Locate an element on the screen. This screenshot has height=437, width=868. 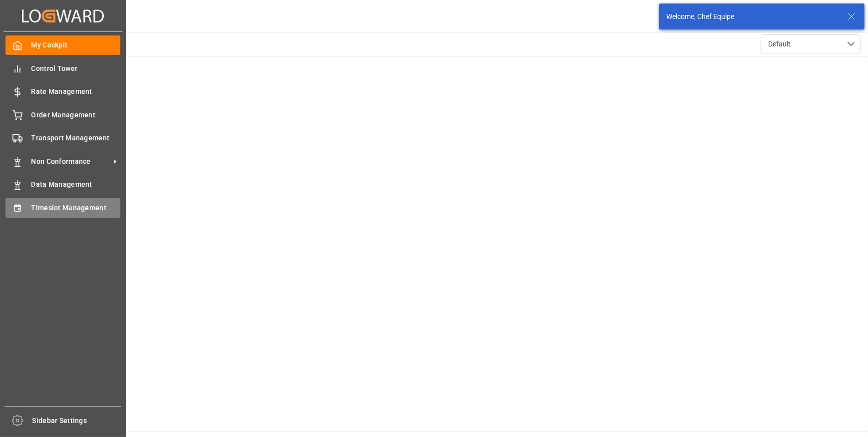
a: Data Management is located at coordinates (63, 184).